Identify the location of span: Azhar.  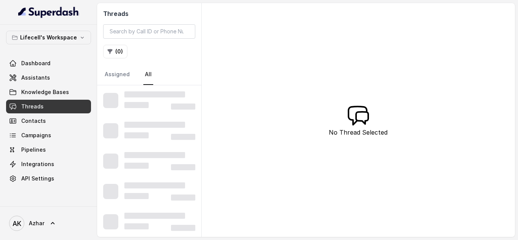
(36, 223).